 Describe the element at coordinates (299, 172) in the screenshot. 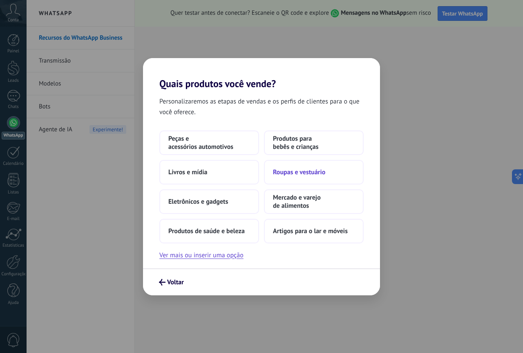

I see `span: Roupas e vestuário` at that location.